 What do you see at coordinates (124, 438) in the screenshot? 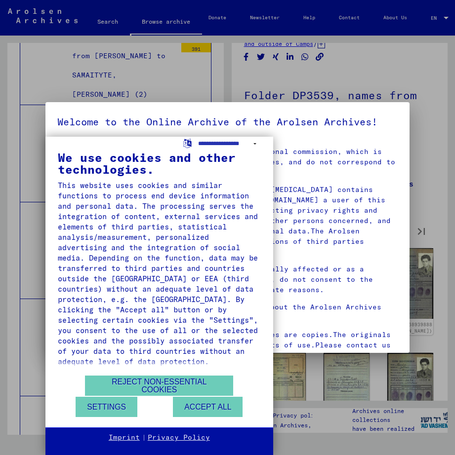
I see `a: Imprint` at bounding box center [124, 438].